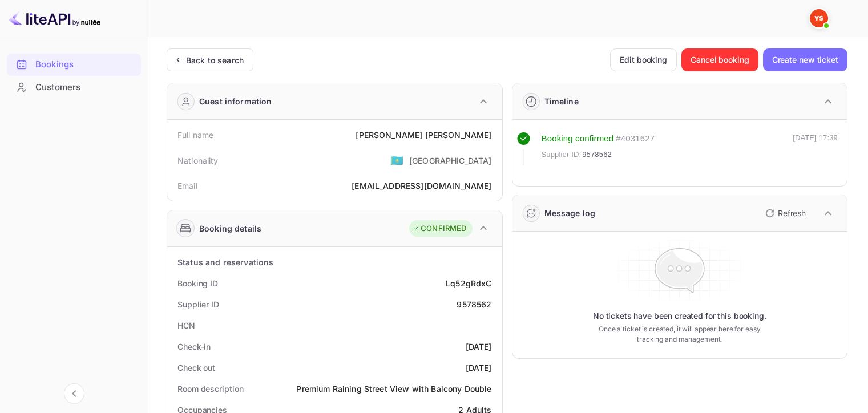 The height and width of the screenshot is (413, 868). What do you see at coordinates (597, 154) in the screenshot?
I see `span: 9578562` at bounding box center [597, 154].